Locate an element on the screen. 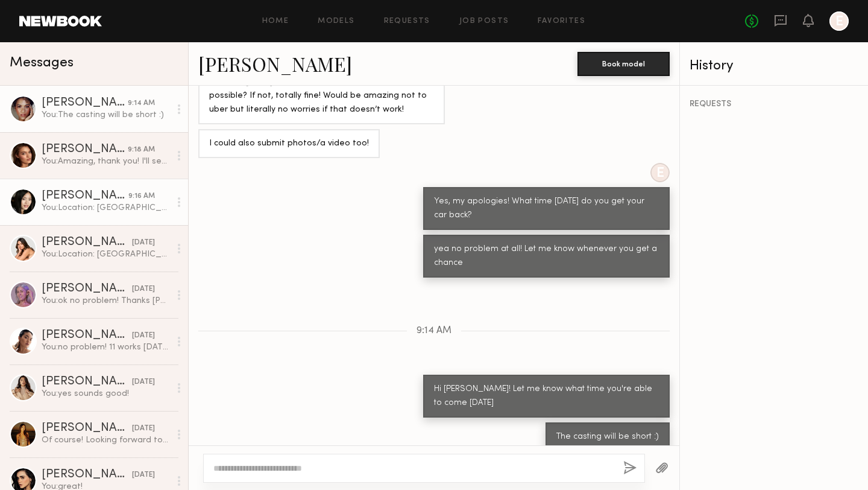  div: Of course! Looking forward to working with you all! is located at coordinates (106, 439).